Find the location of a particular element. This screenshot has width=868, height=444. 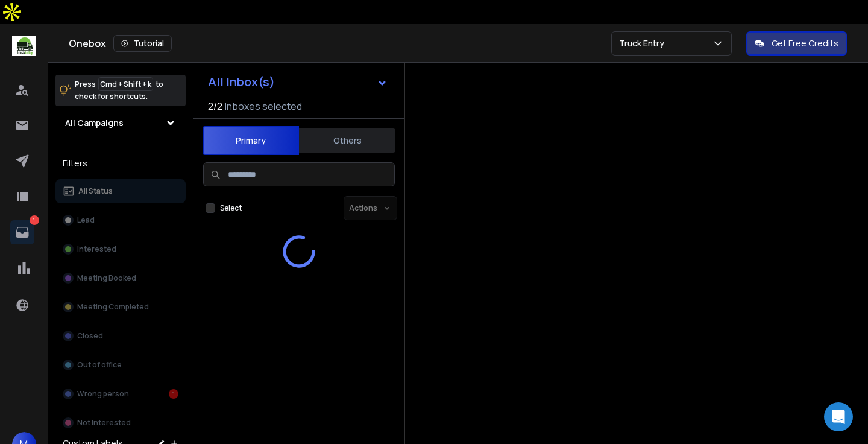

button: Get Free Credits is located at coordinates (796, 44).